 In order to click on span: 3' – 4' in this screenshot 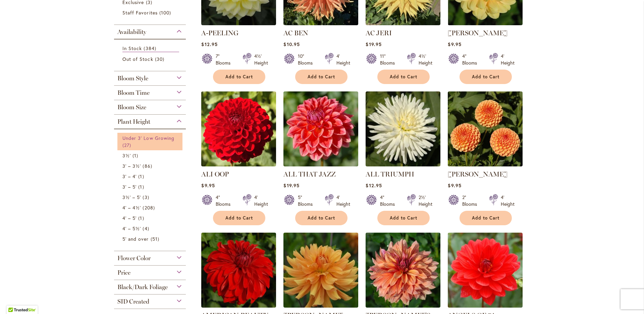, I will do `click(130, 176)`.